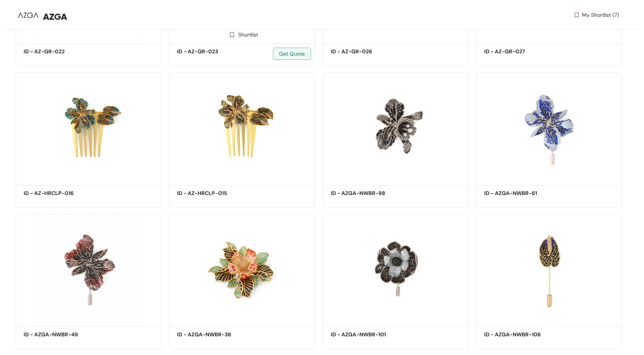 This screenshot has width=644, height=355. Describe the element at coordinates (209, 193) in the screenshot. I see `h5: ID - AZ-HRCLP-015` at that location.